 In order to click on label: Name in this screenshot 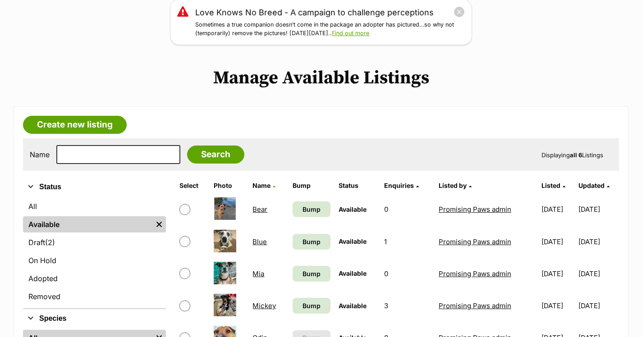, I will do `click(40, 155)`.